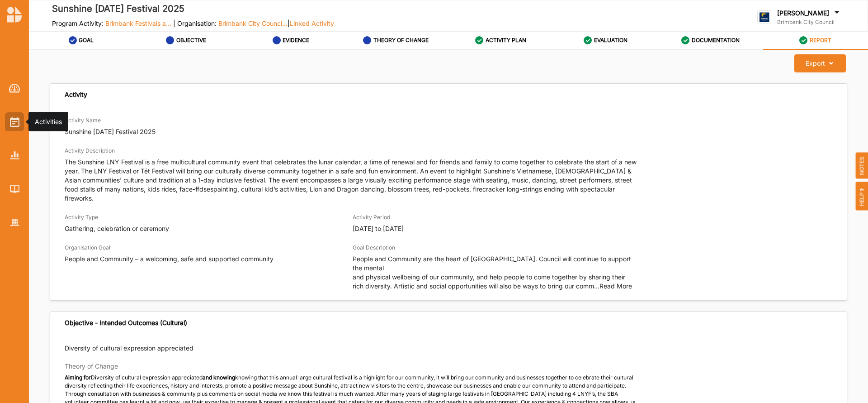 This screenshot has height=403, width=868. Describe the element at coordinates (353, 366) in the screenshot. I see `h3: Theory of Change` at that location.